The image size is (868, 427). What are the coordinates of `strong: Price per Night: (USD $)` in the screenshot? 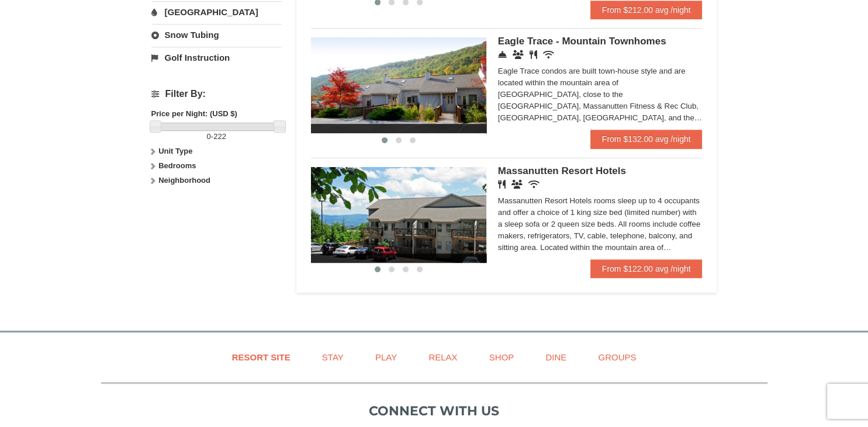 It's located at (194, 113).